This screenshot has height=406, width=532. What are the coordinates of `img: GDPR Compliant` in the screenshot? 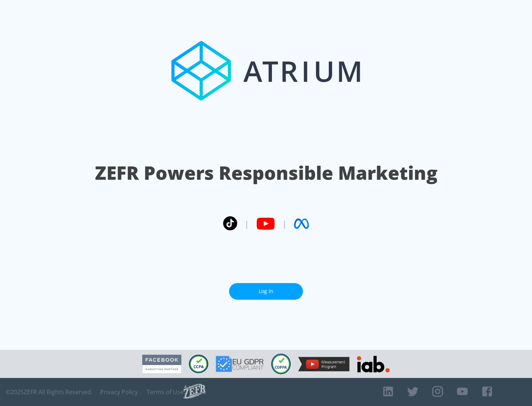 It's located at (240, 364).